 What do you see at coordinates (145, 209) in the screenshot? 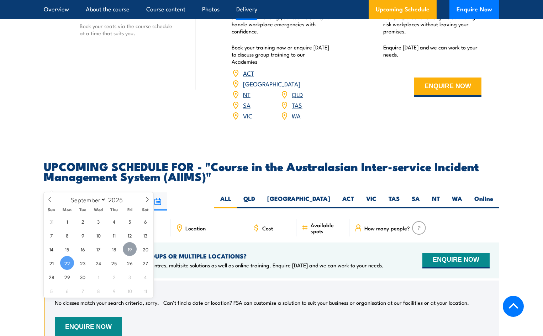
I see `span: Sat` at bounding box center [145, 209].